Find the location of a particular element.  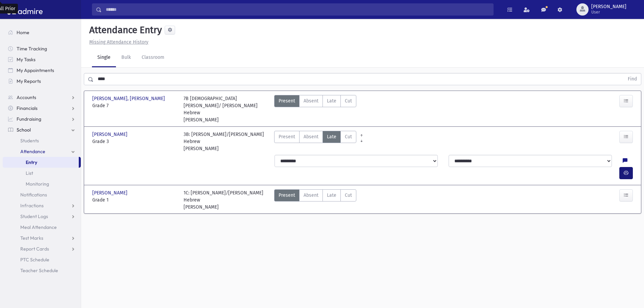

h5: Attendance Entry is located at coordinates (124, 30).